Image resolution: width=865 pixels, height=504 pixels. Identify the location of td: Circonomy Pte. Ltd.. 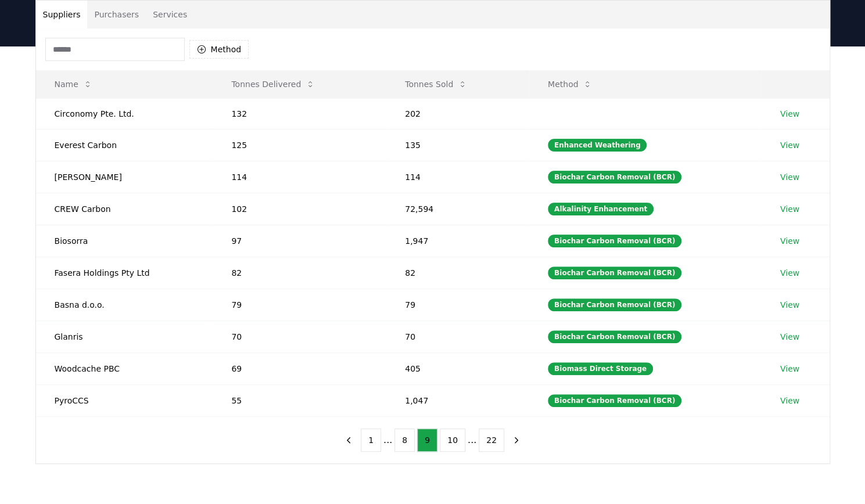
(125, 113).